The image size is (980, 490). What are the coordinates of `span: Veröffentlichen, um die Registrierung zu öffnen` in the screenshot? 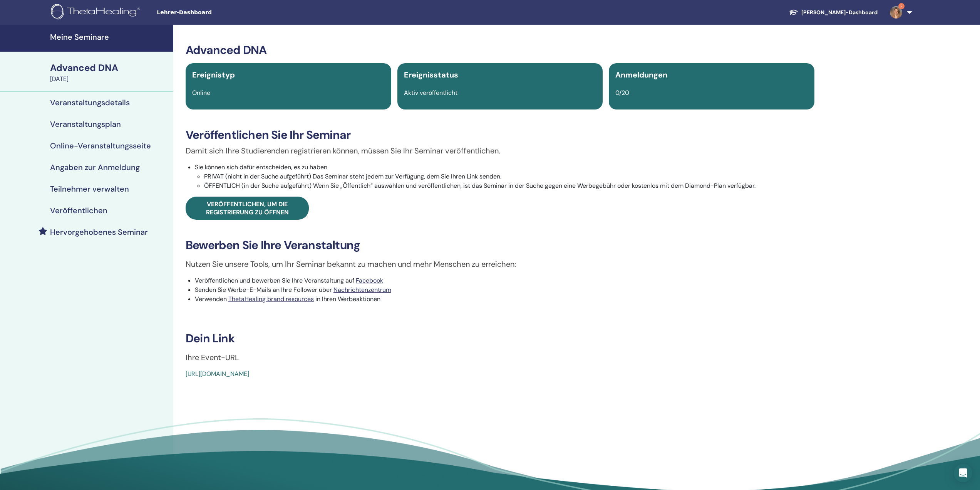 It's located at (248, 208).